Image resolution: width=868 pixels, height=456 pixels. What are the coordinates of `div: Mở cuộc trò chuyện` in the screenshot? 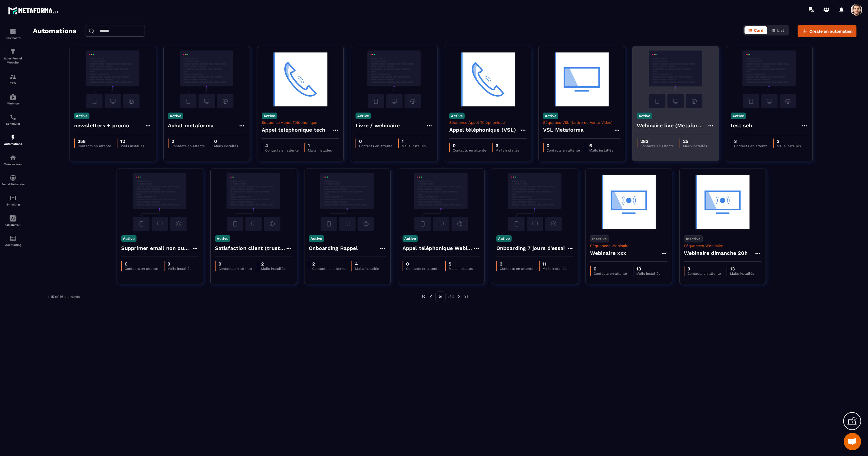 It's located at (852, 442).